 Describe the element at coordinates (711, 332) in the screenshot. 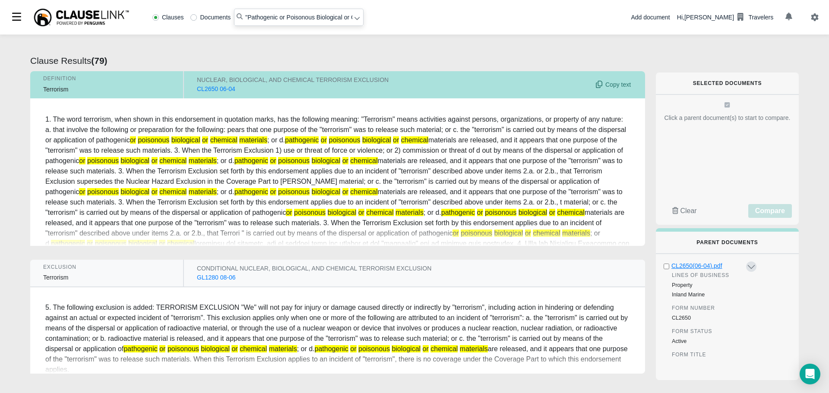

I see `h6: Form Status` at that location.